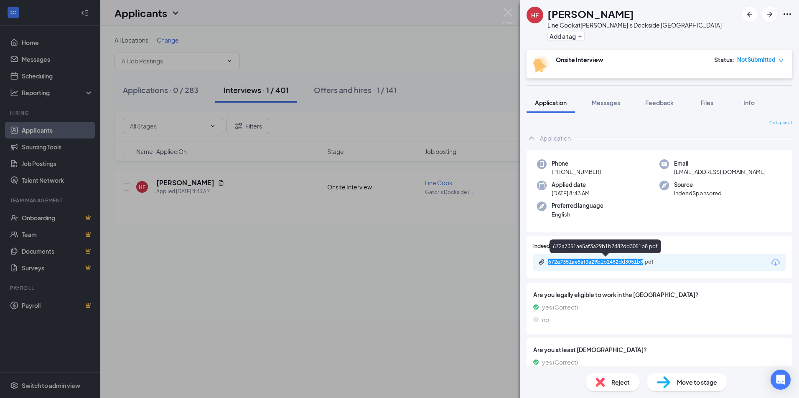 The width and height of the screenshot is (799, 398). What do you see at coordinates (775, 263) in the screenshot?
I see `a: Download` at bounding box center [775, 263].